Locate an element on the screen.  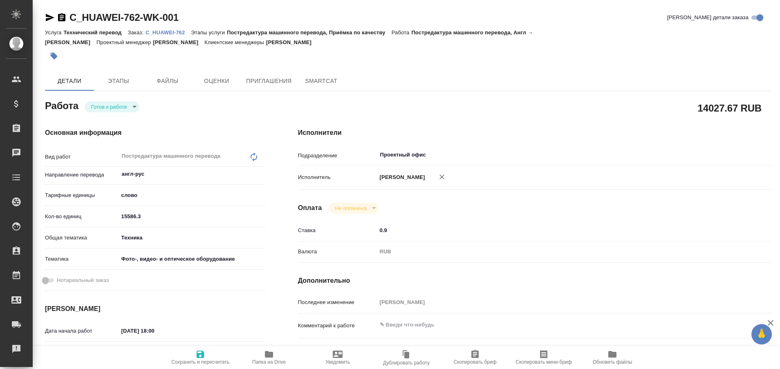
span: Оценки is located at coordinates (217, 81).